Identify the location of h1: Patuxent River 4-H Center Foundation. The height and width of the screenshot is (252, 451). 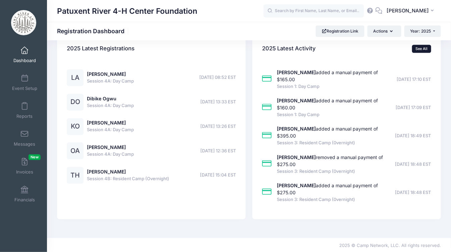
(127, 11).